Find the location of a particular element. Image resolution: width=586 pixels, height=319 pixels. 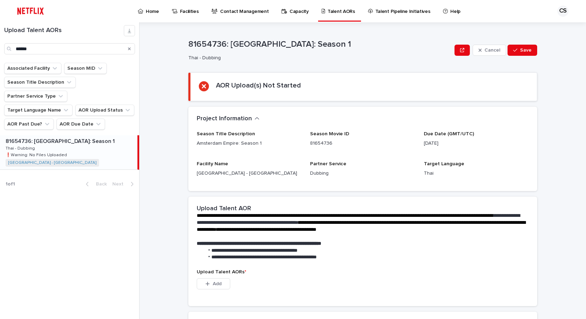

button: Next is located at coordinates (124, 184).